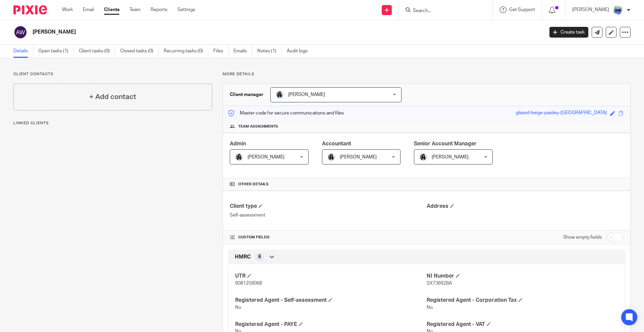  Describe the element at coordinates (259, 256) in the screenshot. I see `span: 6` at that location.